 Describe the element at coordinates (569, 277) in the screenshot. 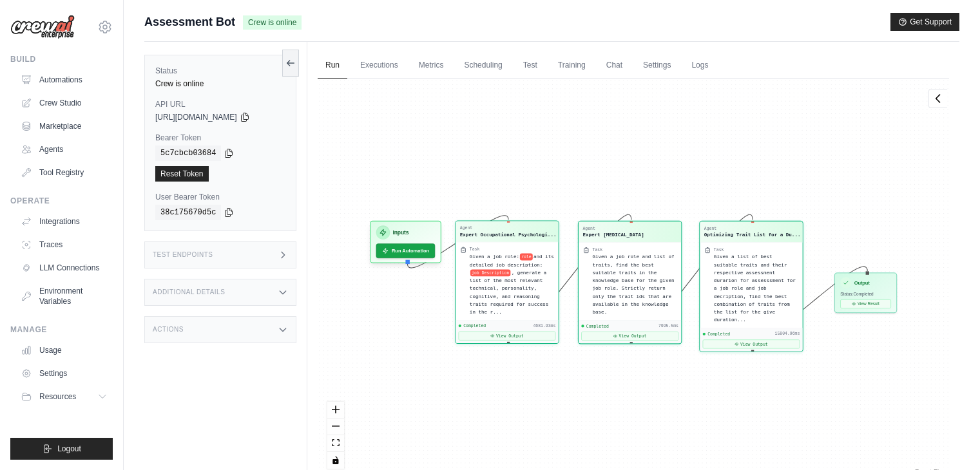

I see `g: Edge from c3ceb044061b7ef557f8cfb4cc80c0ce to 5bea877477a7ff322f9a255830cba7df` at that location.